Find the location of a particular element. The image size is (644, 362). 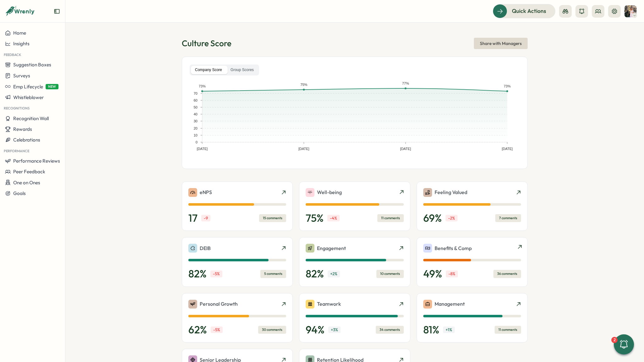

text: 70 is located at coordinates (195, 94).